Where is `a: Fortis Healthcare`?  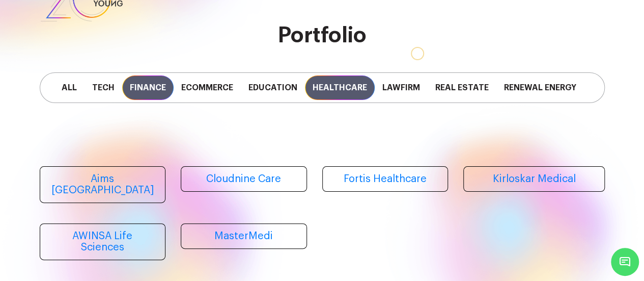 a: Fortis Healthcare is located at coordinates (386, 179).